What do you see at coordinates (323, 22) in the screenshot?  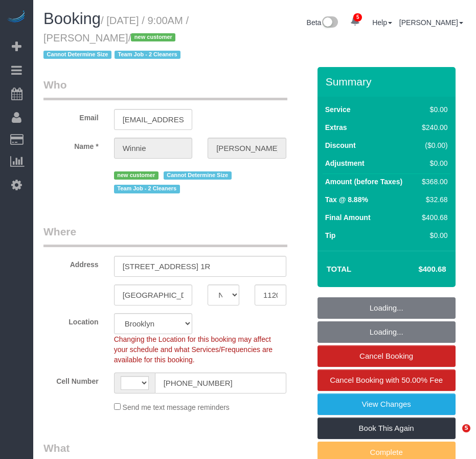 I see `a: Beta` at bounding box center [323, 22].